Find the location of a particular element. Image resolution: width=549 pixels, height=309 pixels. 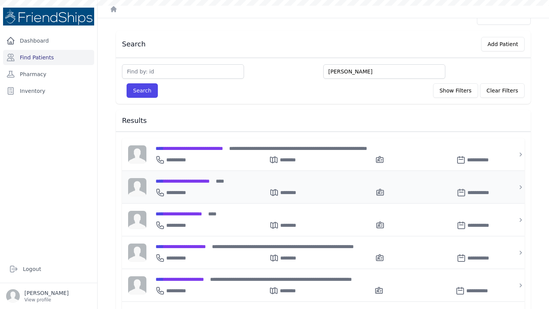

a: Inventory is located at coordinates (48, 91).